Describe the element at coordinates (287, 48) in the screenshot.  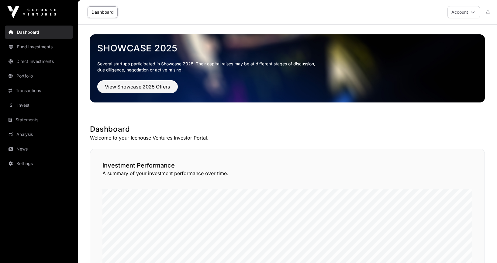
I see `a: Showcase 2025` at that location.